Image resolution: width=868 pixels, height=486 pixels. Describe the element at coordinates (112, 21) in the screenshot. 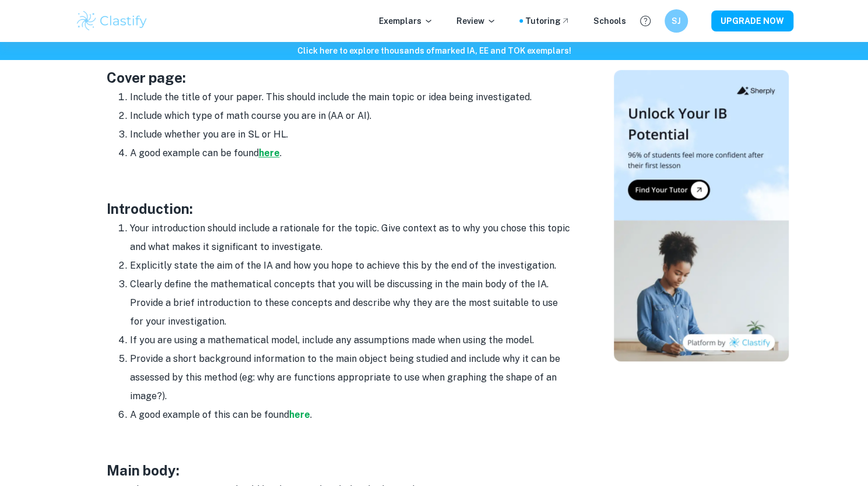

I see `img: Clastify logo` at that location.